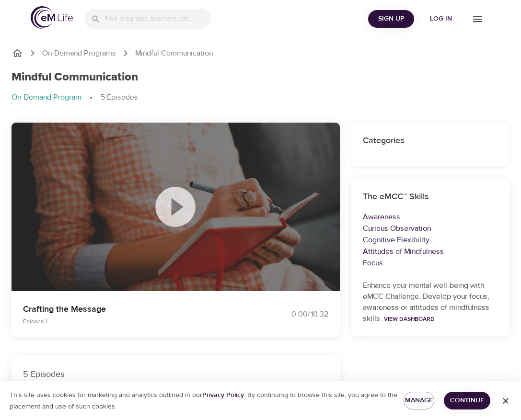 The height and width of the screenshot is (420, 521). Describe the element at coordinates (430, 217) in the screenshot. I see `p: Awareness` at that location.